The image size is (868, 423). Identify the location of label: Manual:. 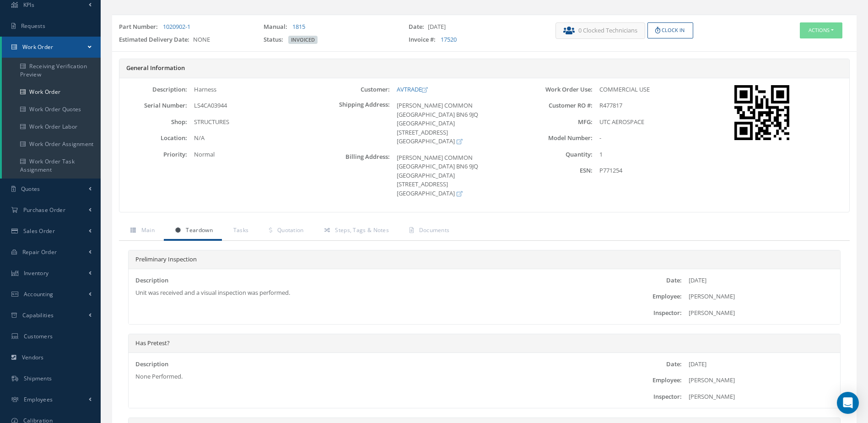
(277, 27).